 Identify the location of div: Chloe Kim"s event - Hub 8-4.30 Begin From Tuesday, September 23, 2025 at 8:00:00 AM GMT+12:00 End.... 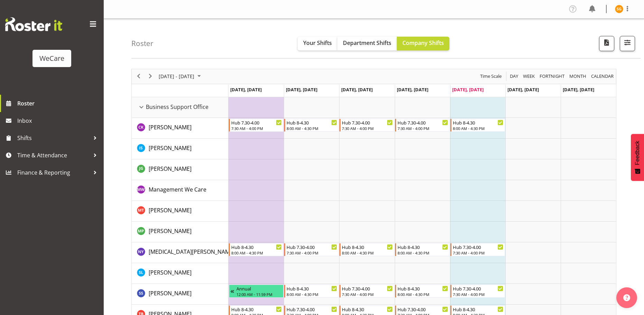
(311, 125).